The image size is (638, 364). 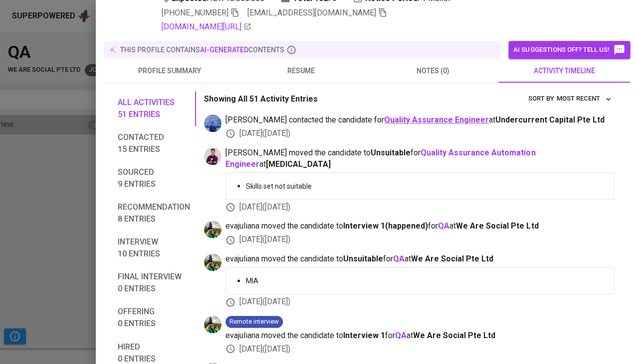 What do you see at coordinates (425, 186) in the screenshot?
I see `p: Skills set not suitable` at bounding box center [425, 186].